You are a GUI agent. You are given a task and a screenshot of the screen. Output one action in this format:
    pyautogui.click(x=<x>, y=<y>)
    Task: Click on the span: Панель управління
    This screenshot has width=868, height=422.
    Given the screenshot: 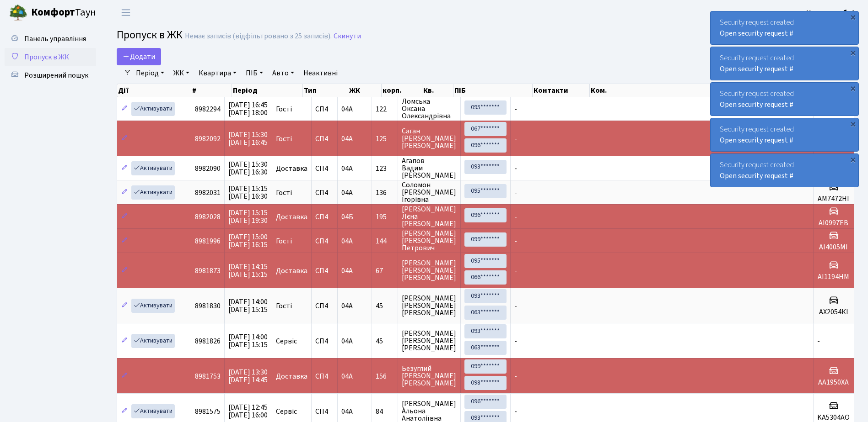 What is the action you would take?
    pyautogui.click(x=55, y=39)
    